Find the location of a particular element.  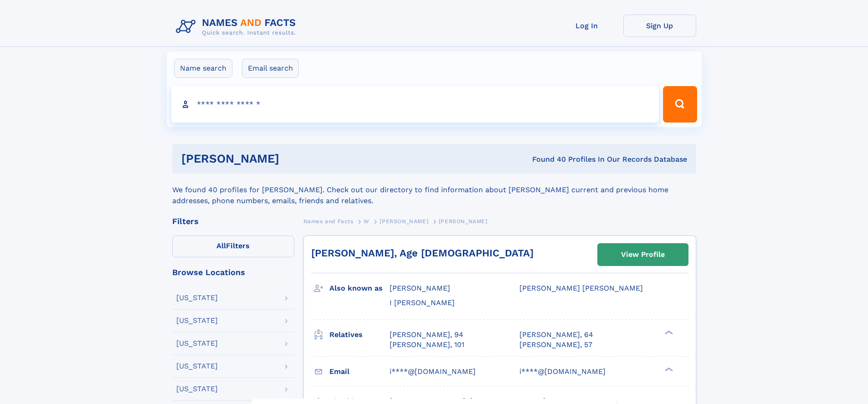

label: Name search is located at coordinates (204, 68).